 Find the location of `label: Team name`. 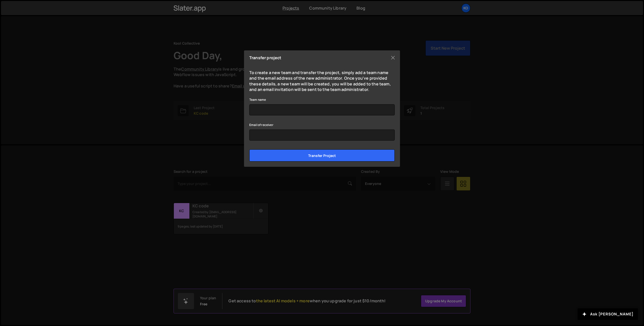

label: Team name is located at coordinates (258, 100).